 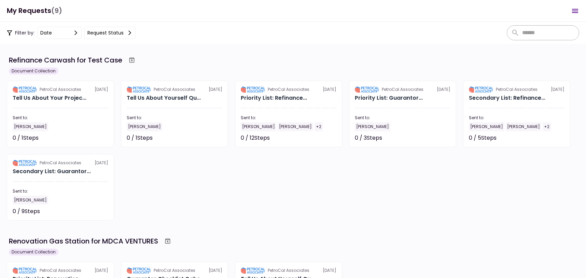 I want to click on div: 0 / 5 Steps, so click(x=483, y=138).